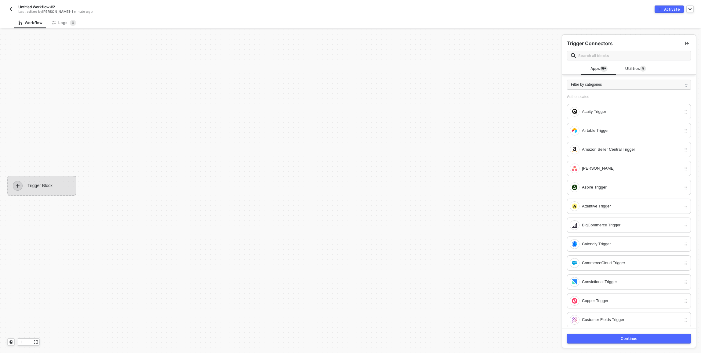 This screenshot has width=701, height=353. What do you see at coordinates (604, 69) in the screenshot?
I see `sup: 103` at bounding box center [604, 69].